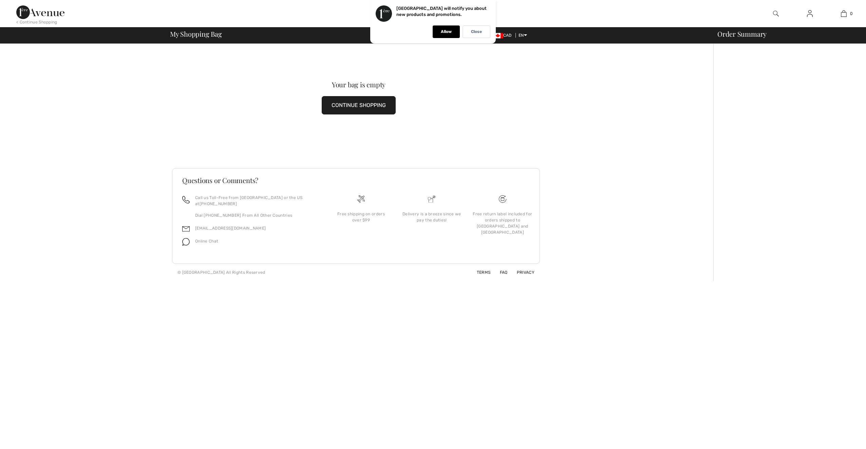 Image resolution: width=866 pixels, height=449 pixels. Describe the element at coordinates (852, 14) in the screenshot. I see `span: 0` at that location.